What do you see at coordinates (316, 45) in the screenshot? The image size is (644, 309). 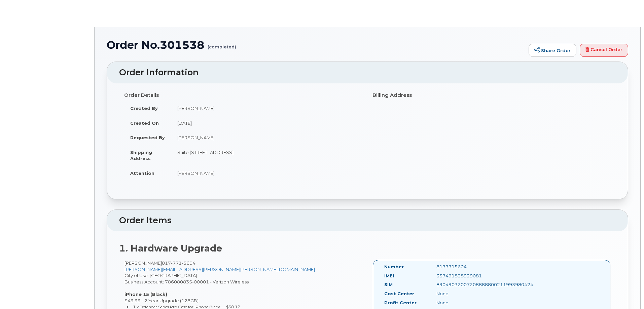 I see `h1: Order No.301538` at bounding box center [316, 45].